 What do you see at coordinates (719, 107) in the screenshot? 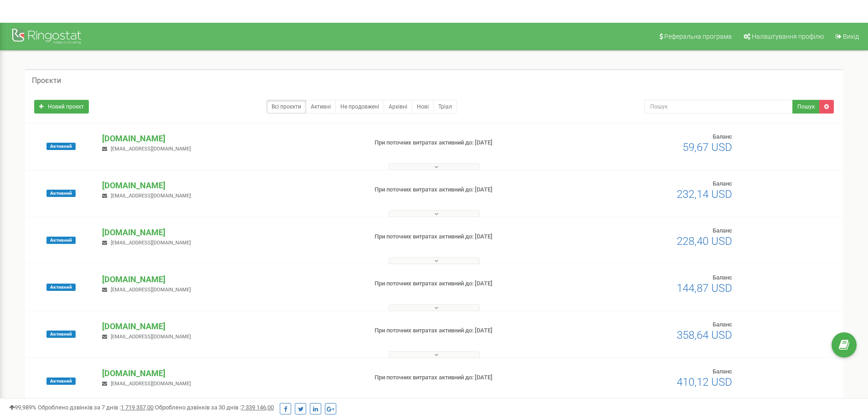
I see `input: Пошук` at bounding box center [719, 107].